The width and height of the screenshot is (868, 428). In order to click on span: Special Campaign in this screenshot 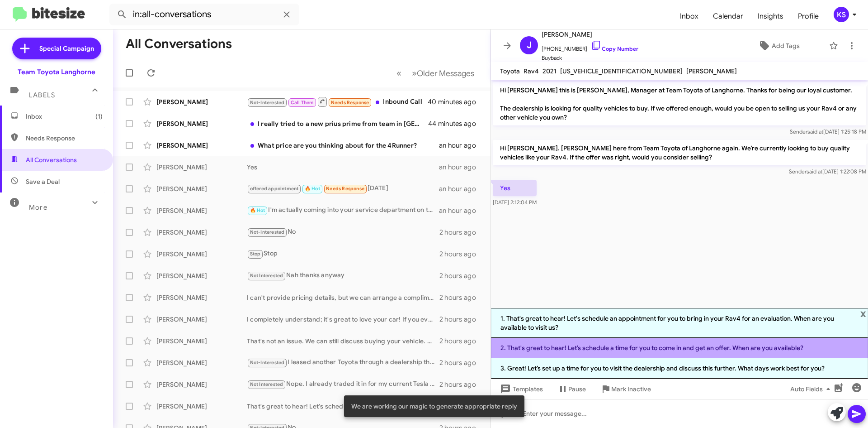, I will do `click(67, 48)`.